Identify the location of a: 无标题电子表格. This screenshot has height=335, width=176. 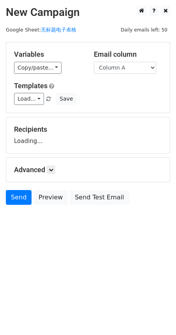
(58, 30).